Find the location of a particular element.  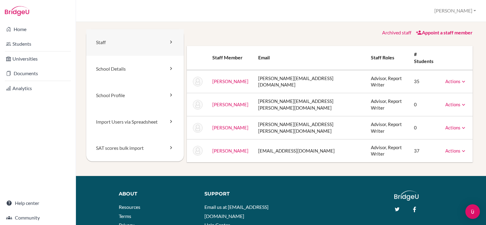

a: Terms is located at coordinates (125, 216).